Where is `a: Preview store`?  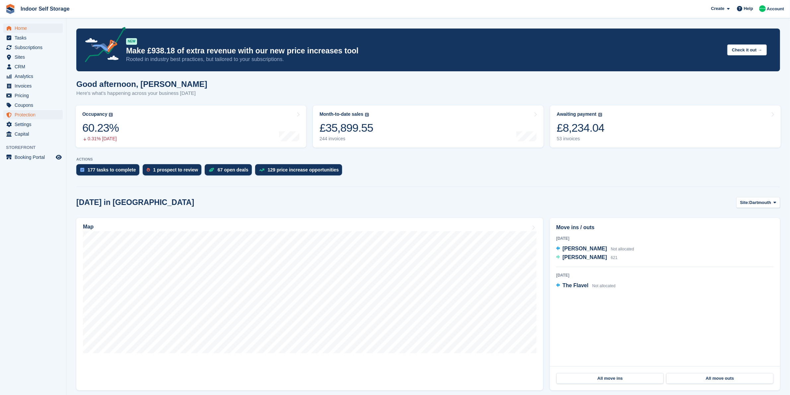
a: Preview store is located at coordinates (59, 157).